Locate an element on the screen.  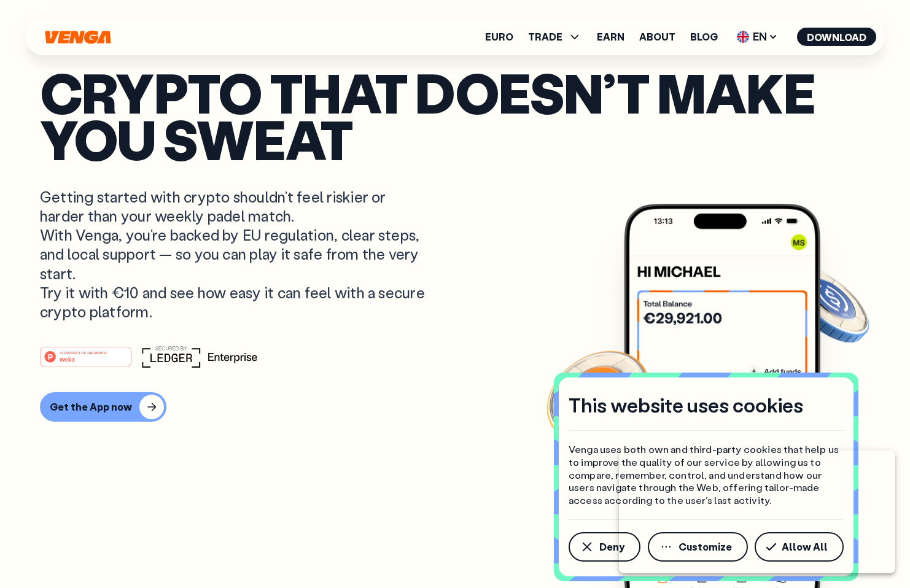
button: Download is located at coordinates (836, 37).